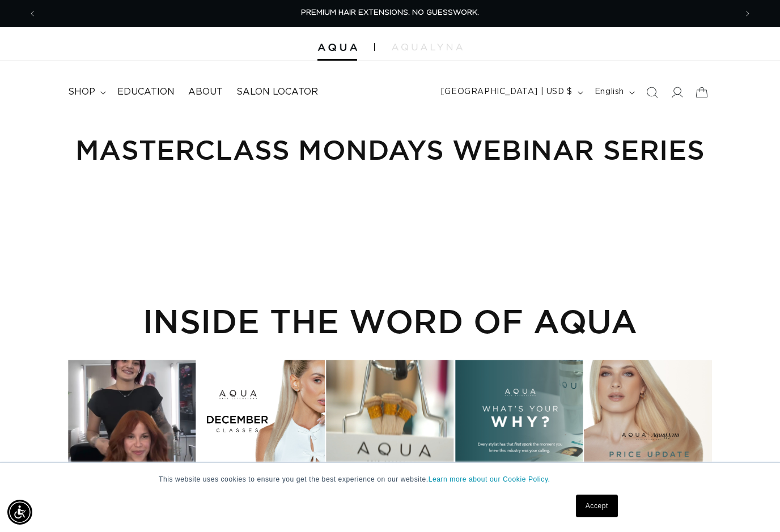 The height and width of the screenshot is (532, 780). Describe the element at coordinates (390, 13) in the screenshot. I see `span: PREMIUM HAIR EXTENSIONS. NO GUESSWORK.` at that location.